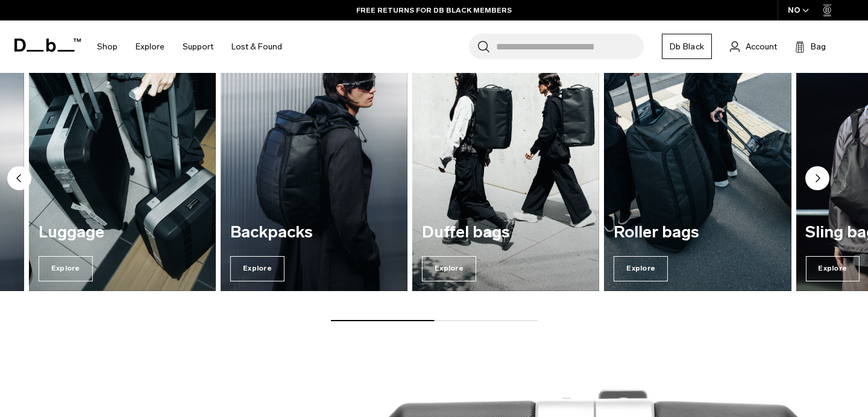  I want to click on a: FREE RETURNS FOR DB BLACK MEMBERS, so click(434, 10).